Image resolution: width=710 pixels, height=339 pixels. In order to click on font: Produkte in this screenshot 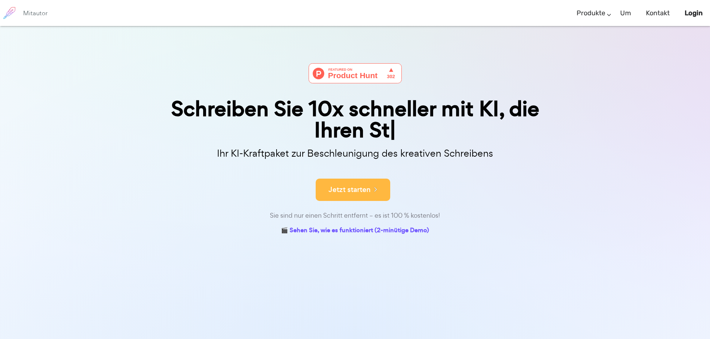, I will do `click(590, 13)`.